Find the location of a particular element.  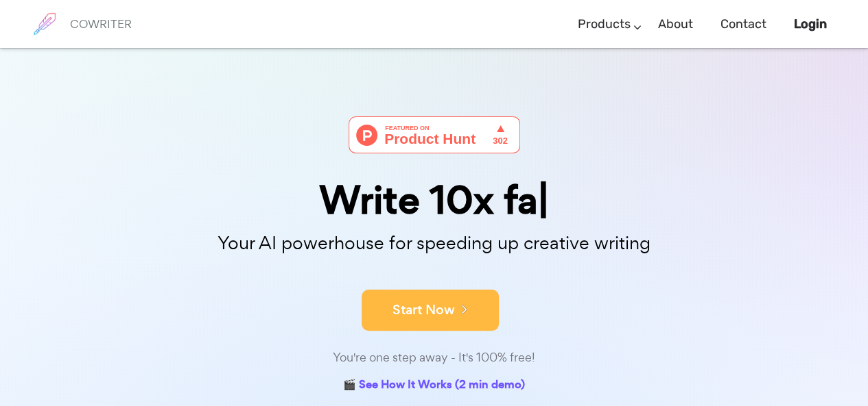

b: Login is located at coordinates (810, 24).